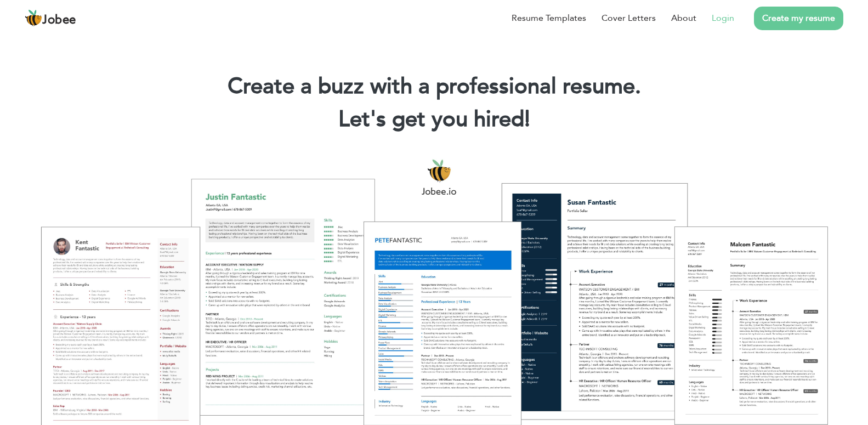 Image resolution: width=868 pixels, height=425 pixels. I want to click on a: Resume Templates, so click(549, 18).